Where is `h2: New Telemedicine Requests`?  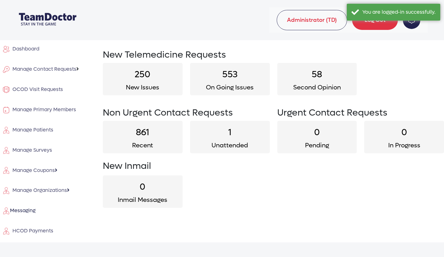
h2: New Telemedicine Requests is located at coordinates (273, 55).